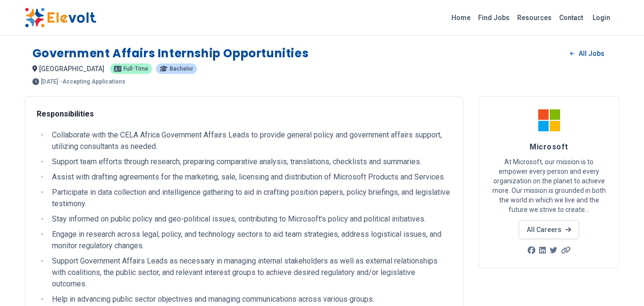  I want to click on a: All Careers, so click(549, 230).